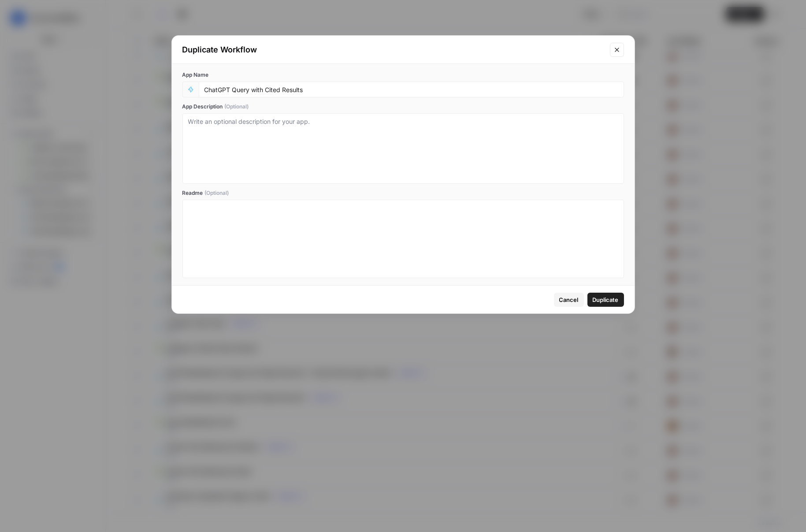 The height and width of the screenshot is (532, 806). What do you see at coordinates (411, 90) in the screenshot?
I see `input: Untitled` at bounding box center [411, 90].